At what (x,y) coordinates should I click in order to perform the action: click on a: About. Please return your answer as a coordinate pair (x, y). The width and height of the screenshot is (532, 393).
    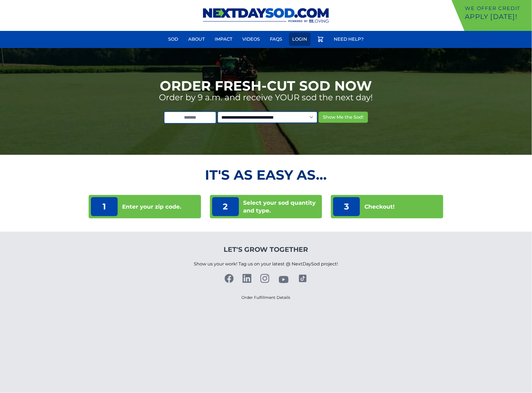
    Looking at the image, I should click on (197, 39).